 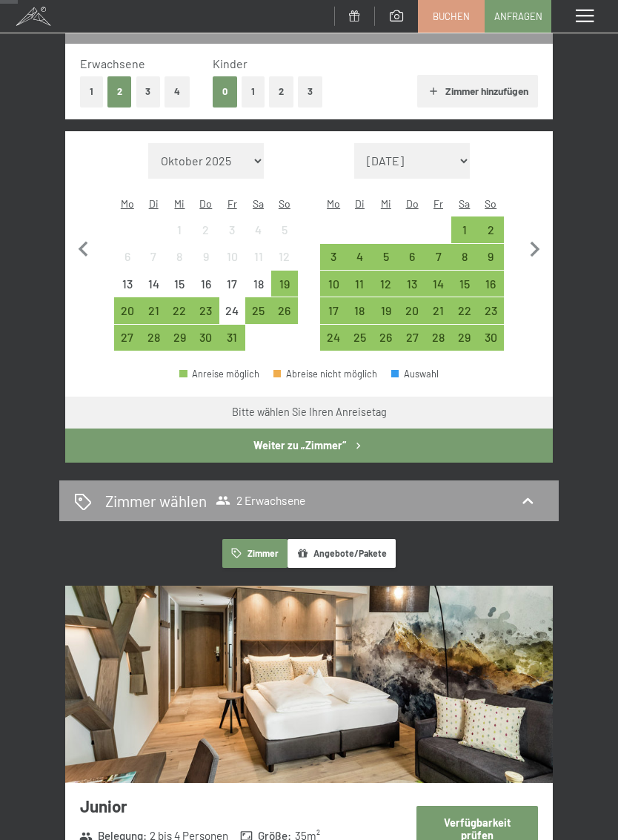 What do you see at coordinates (438, 310) in the screenshot?
I see `div: Fri Nov 21 2025` at bounding box center [438, 310].